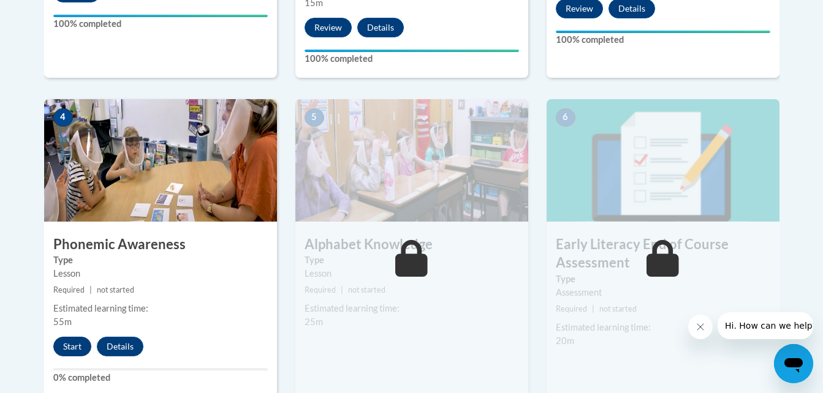 This screenshot has height=393, width=823. I want to click on div: Assessment, so click(663, 293).